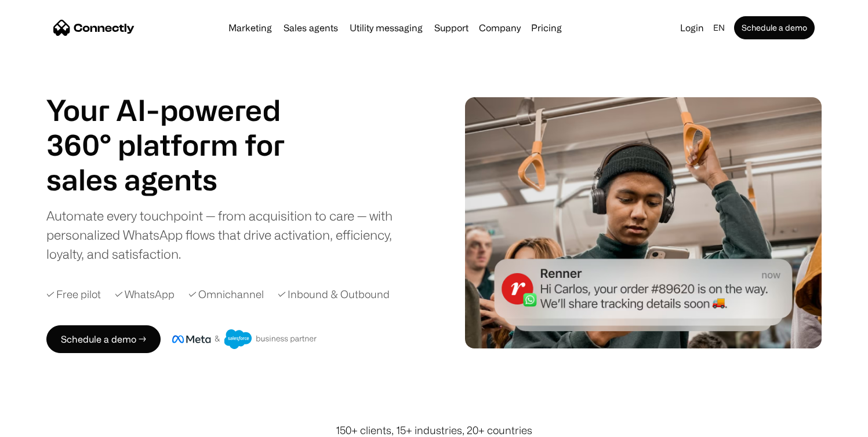 Image resolution: width=868 pixels, height=437 pixels. I want to click on a: Utility messaging, so click(386, 28).